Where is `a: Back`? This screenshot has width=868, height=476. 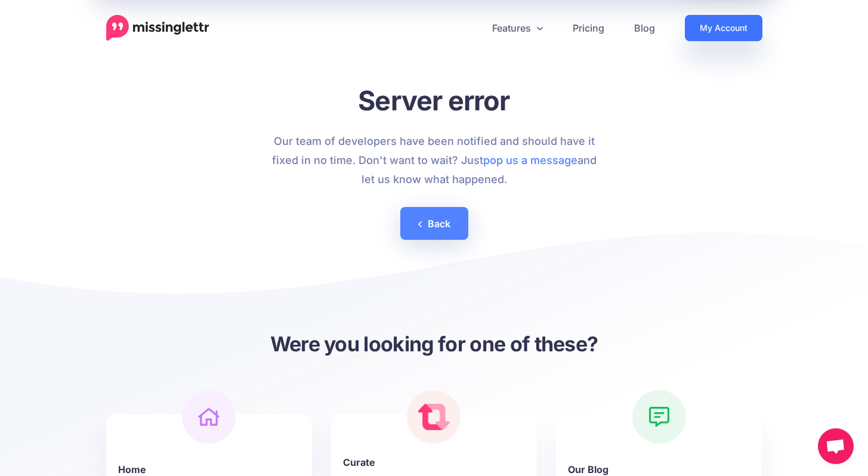 a: Back is located at coordinates (434, 223).